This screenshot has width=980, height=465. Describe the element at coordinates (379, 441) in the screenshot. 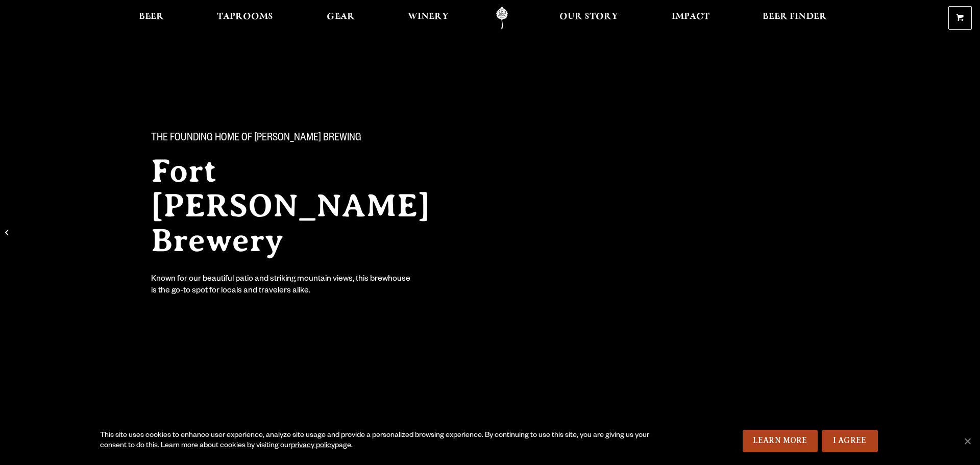

I see `div: This site uses cookies to enhance user experience, analyze site usage and provide a personalized ...` at that location.